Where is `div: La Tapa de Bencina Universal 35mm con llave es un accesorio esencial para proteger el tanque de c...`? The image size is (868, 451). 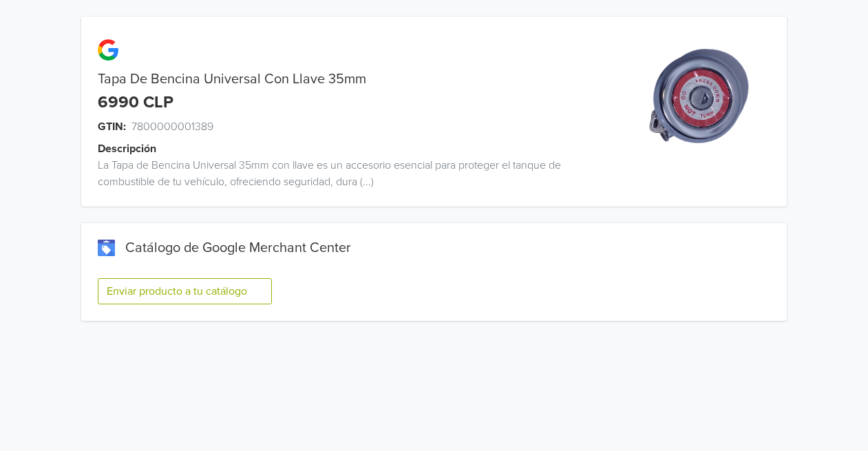
div: La Tapa de Bencina Universal 35mm con llave es un accesorio esencial para proteger el tanque de c... is located at coordinates (346, 173).